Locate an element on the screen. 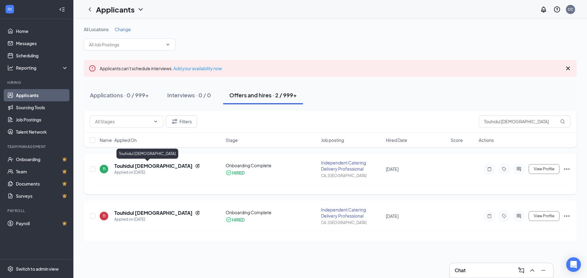 This screenshot has width=587, height=278. svg: QuestionInfo is located at coordinates (557, 9).